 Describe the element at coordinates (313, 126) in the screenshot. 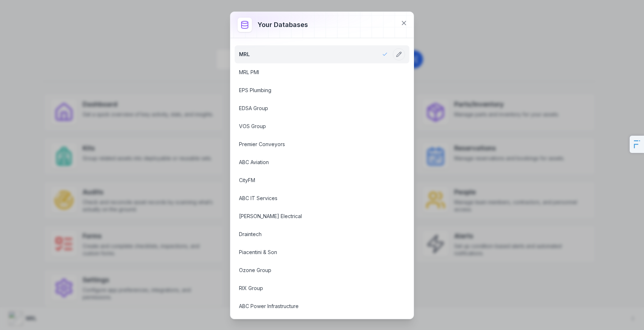

I see `a: VOS Group` at that location.